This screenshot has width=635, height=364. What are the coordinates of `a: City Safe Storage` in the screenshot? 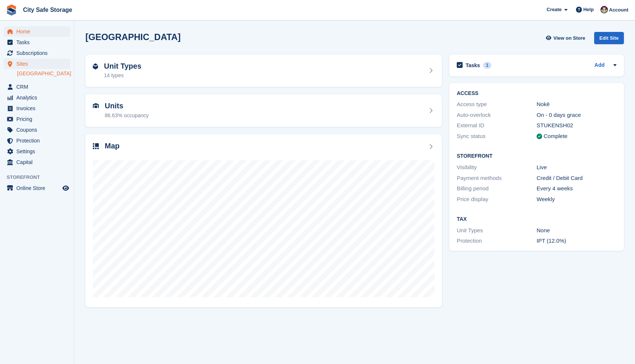 It's located at (47, 10).